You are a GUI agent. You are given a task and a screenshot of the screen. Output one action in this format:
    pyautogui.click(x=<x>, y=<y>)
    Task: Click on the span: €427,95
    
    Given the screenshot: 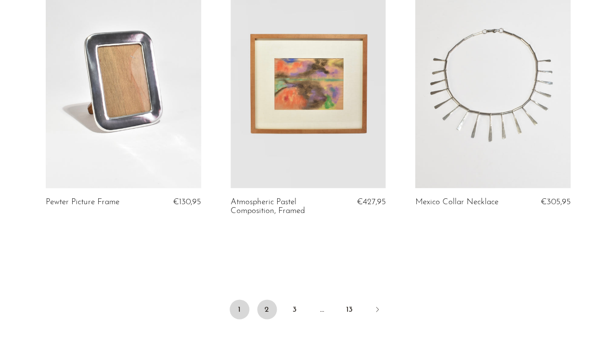 What is the action you would take?
    pyautogui.click(x=371, y=202)
    